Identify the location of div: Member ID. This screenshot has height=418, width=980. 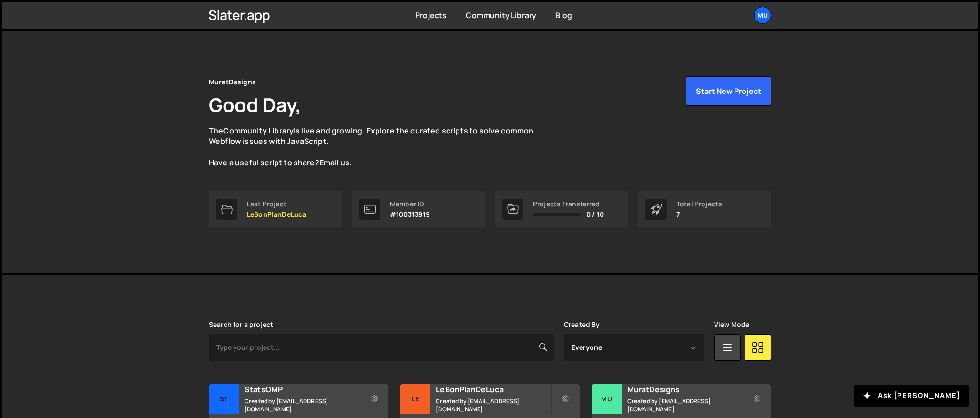
(410, 204).